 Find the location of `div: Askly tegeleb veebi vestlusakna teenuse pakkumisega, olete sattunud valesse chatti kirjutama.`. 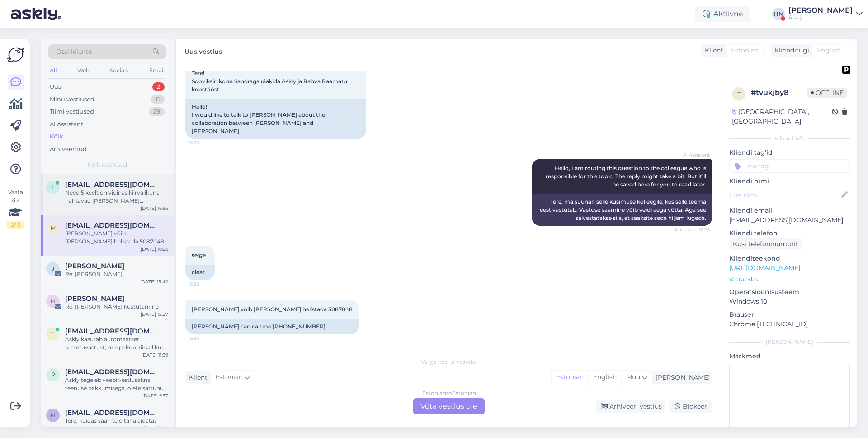

div: Askly tegeleb veebi vestlusakna teenuse pakkumisega, olete sattunud valesse chatti kirjutama. is located at coordinates (117, 384).